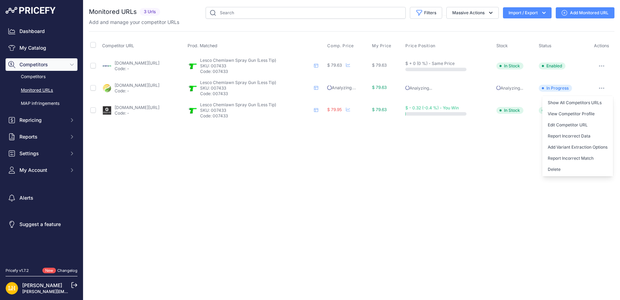 The width and height of the screenshot is (620, 300). What do you see at coordinates (42, 153) in the screenshot?
I see `span: Settings` at bounding box center [42, 153].